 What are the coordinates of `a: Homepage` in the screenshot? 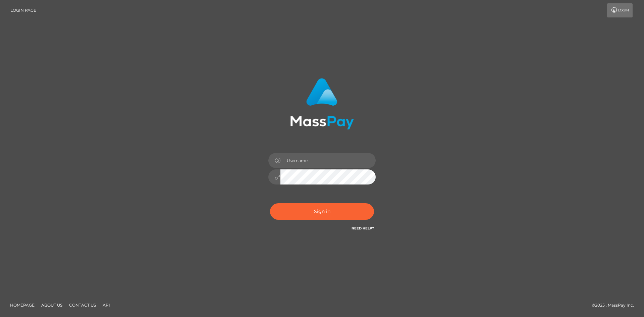 It's located at (22, 305).